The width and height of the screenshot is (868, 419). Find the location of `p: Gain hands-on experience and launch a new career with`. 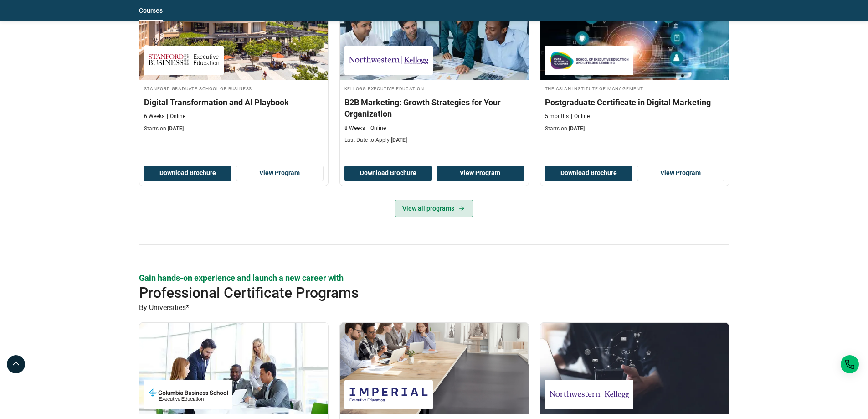

p: Gain hands-on experience and launch a new career with is located at coordinates (434, 278).